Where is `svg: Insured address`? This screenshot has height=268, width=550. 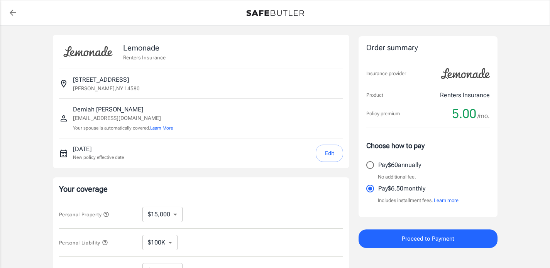 svg: Insured address is located at coordinates (64, 84).